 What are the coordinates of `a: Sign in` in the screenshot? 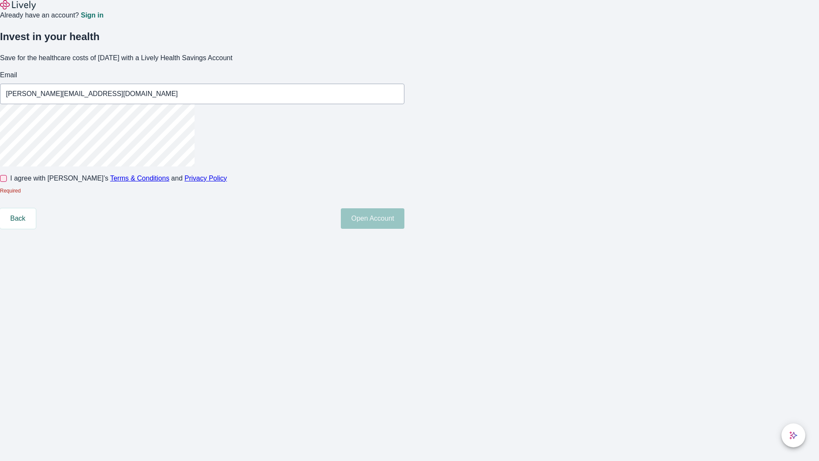 It's located at (92, 15).